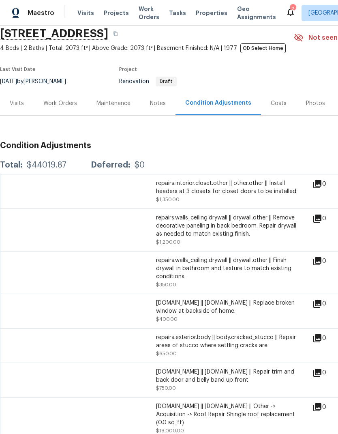 This screenshot has width=338, height=434. Describe the element at coordinates (316, 103) in the screenshot. I see `div: Photos` at that location.